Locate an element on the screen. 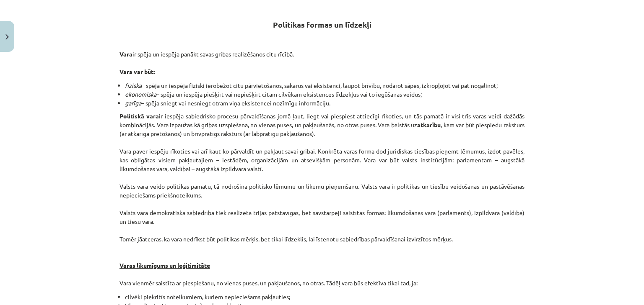  em: fiziska is located at coordinates (133, 85).